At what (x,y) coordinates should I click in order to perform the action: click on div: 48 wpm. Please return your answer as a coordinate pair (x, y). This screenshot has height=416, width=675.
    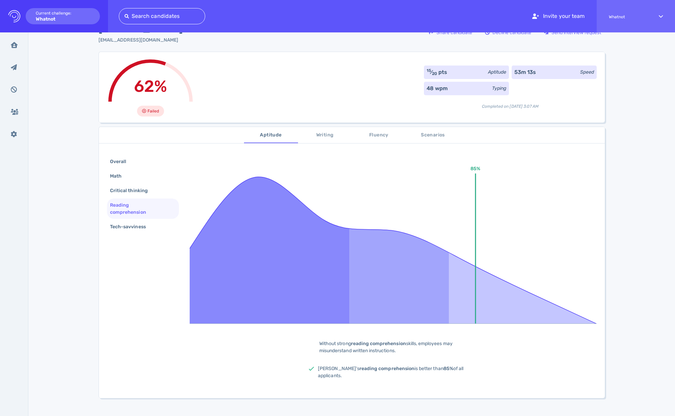
    Looking at the image, I should click on (437, 88).